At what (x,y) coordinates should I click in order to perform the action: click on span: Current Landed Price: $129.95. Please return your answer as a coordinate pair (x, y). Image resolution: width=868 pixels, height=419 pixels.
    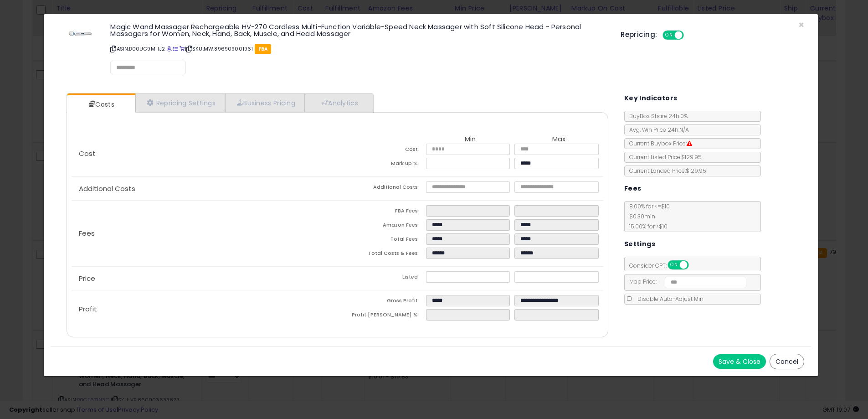
    Looking at the image, I should click on (665, 171).